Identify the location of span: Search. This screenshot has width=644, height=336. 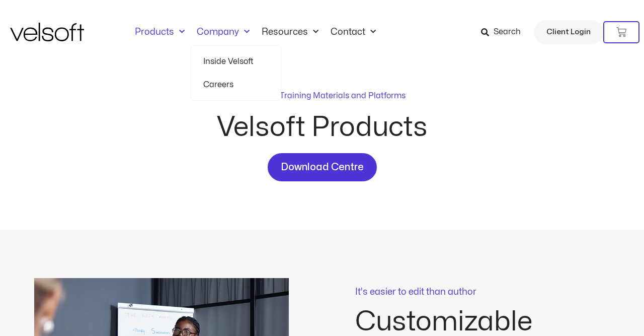
(507, 33).